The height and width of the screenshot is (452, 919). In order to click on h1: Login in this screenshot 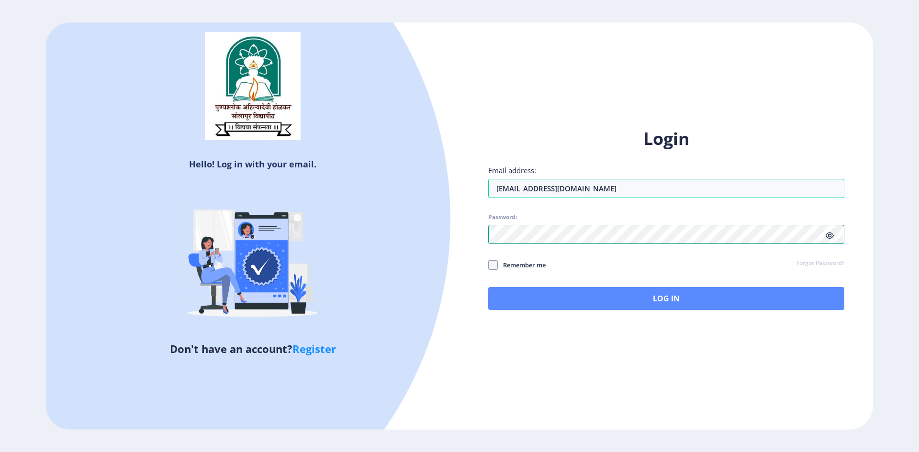, I will do `click(666, 139)`.